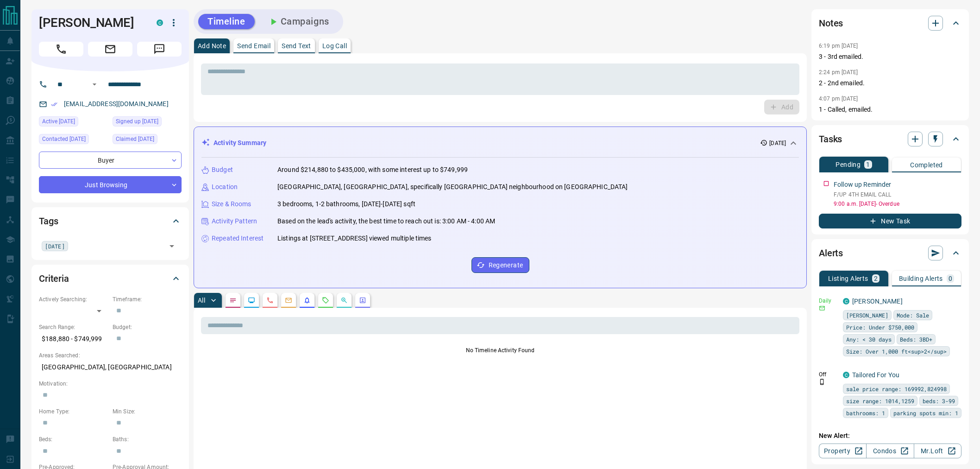 This screenshot has width=980, height=469. What do you see at coordinates (222, 169) in the screenshot?
I see `p: Budget` at bounding box center [222, 169].